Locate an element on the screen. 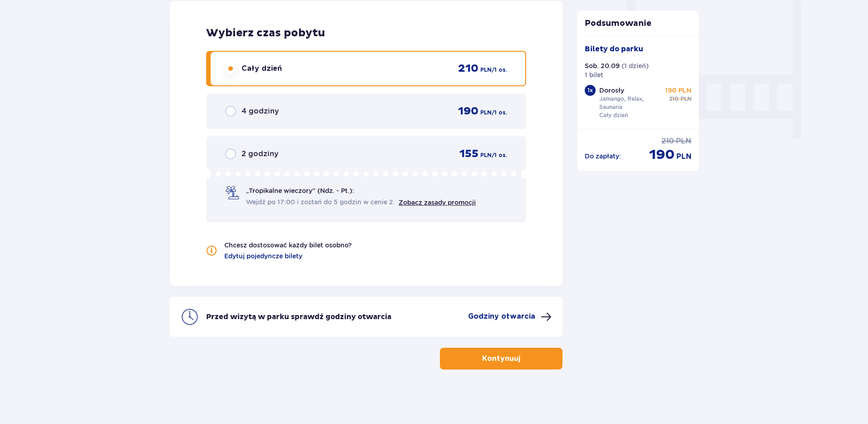 The width and height of the screenshot is (868, 424). p: Jamango, Relax, Saunaria is located at coordinates (630, 103).